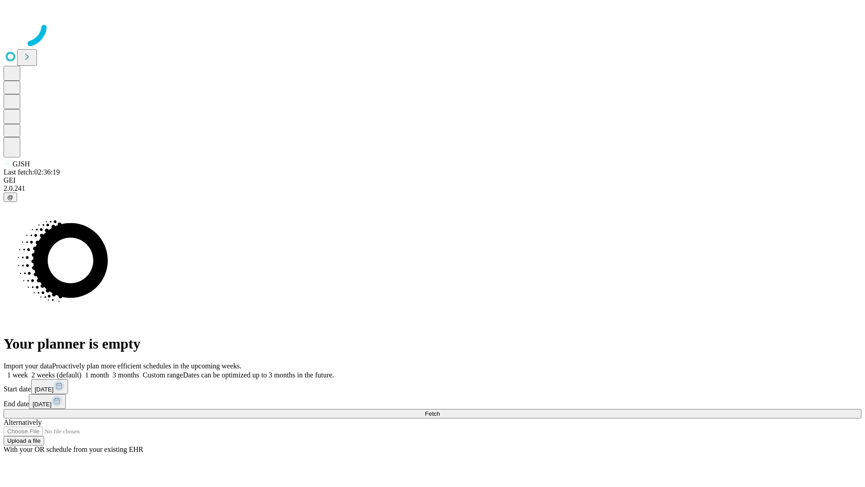  Describe the element at coordinates (73, 449) in the screenshot. I see `span: With your OR schedule from your existing EHR` at that location.